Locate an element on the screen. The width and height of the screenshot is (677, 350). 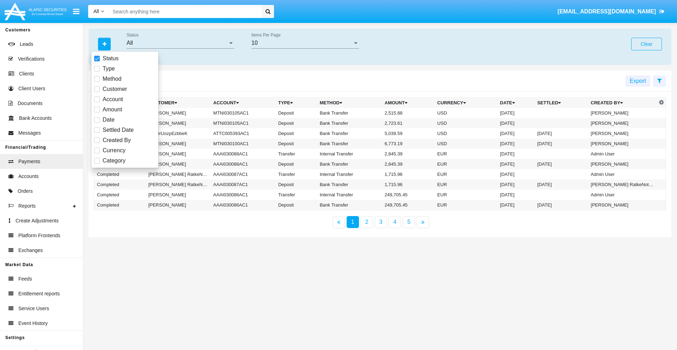
span: Leads is located at coordinates (26, 44).